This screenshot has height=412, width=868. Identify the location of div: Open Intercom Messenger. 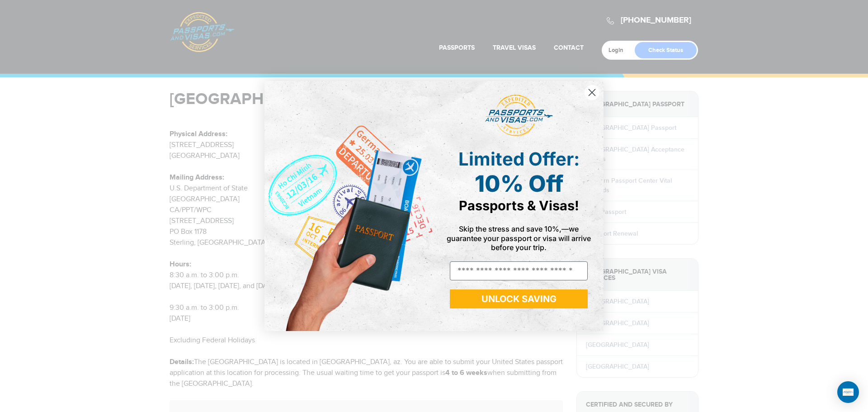
(848, 392).